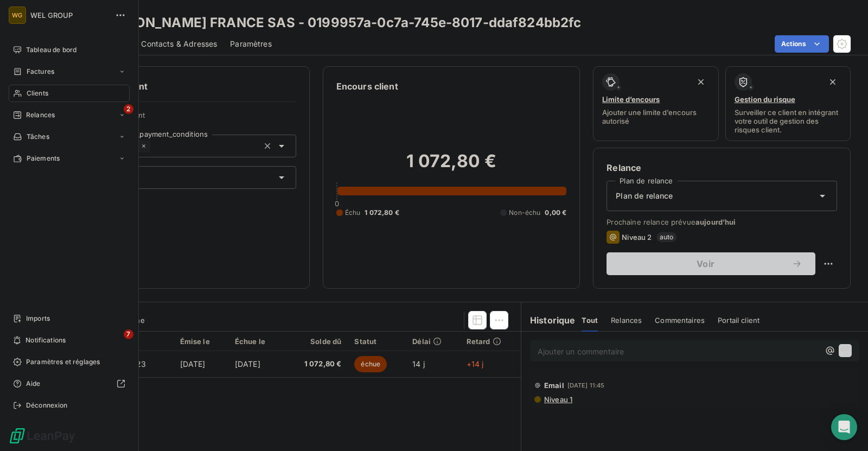 This screenshot has height=451, width=868. Describe the element at coordinates (656, 116) in the screenshot. I see `span: Ajouter une limite d’encours autorisé` at that location.